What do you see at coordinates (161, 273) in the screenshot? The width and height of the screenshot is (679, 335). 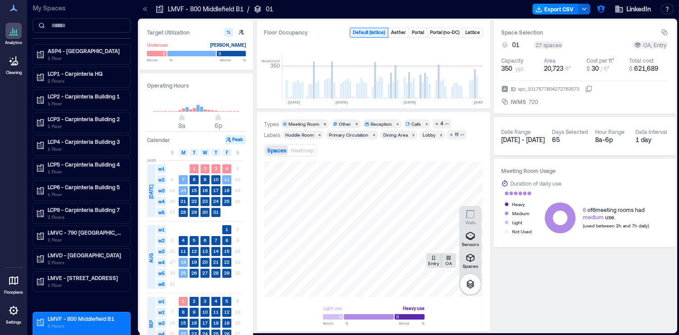 I see `span: w5` at bounding box center [161, 273].